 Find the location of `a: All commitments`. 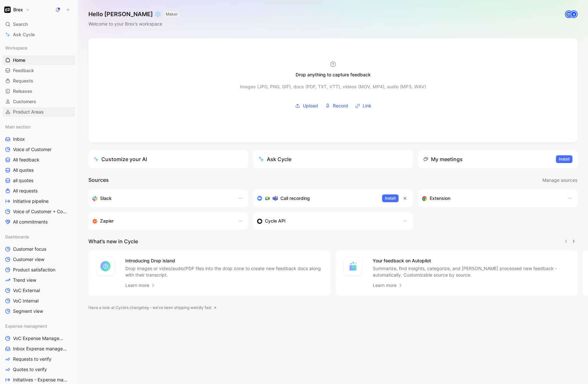

a: All commitments is located at coordinates (39, 222).